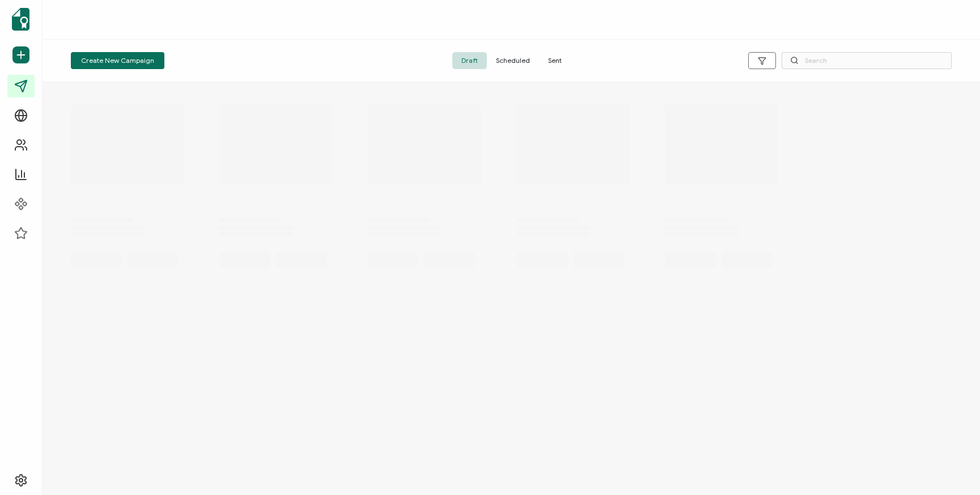 This screenshot has height=495, width=980. Describe the element at coordinates (513, 60) in the screenshot. I see `span: Scheduled` at that location.